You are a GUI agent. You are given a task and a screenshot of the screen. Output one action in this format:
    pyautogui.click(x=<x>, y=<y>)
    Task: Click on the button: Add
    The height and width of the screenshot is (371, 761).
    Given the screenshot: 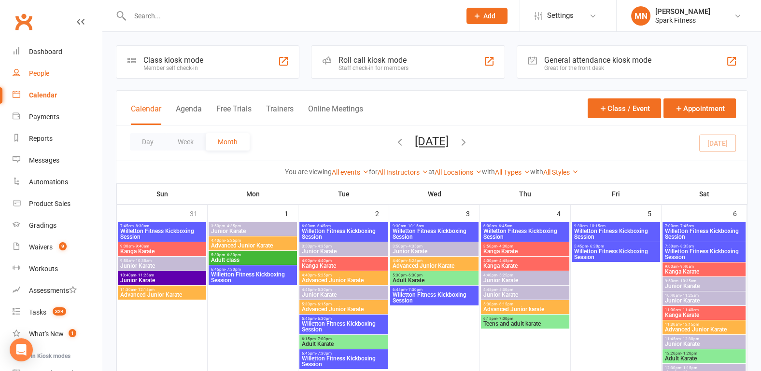 What is the action you would take?
    pyautogui.click(x=487, y=16)
    